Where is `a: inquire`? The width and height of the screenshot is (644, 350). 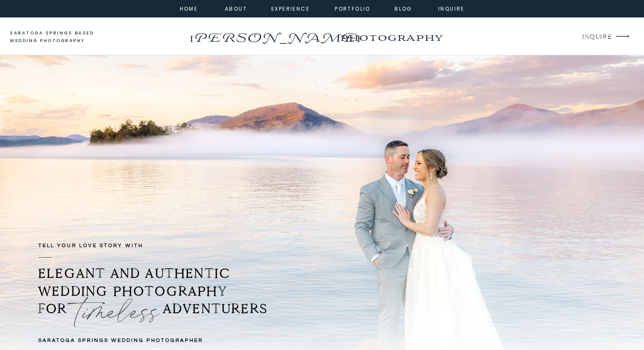
a: inquire is located at coordinates (452, 8).